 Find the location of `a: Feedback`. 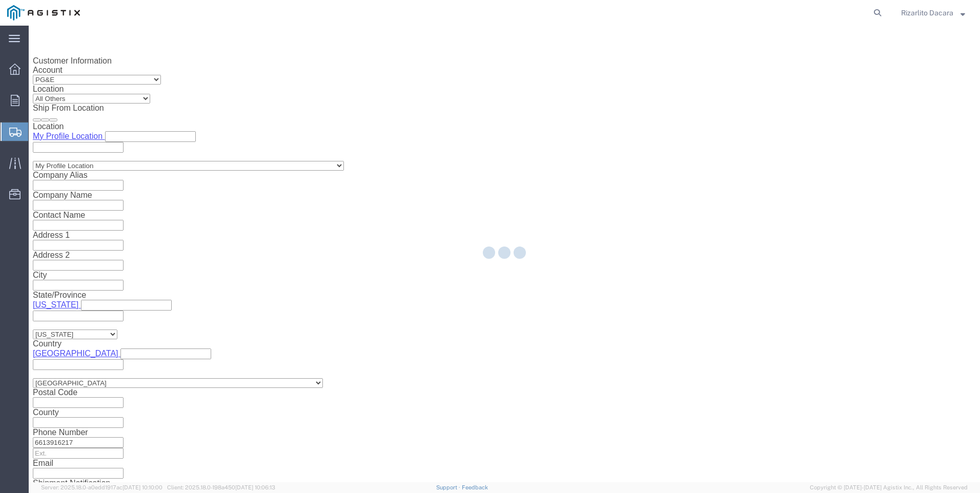

a: Feedback is located at coordinates (474, 487).